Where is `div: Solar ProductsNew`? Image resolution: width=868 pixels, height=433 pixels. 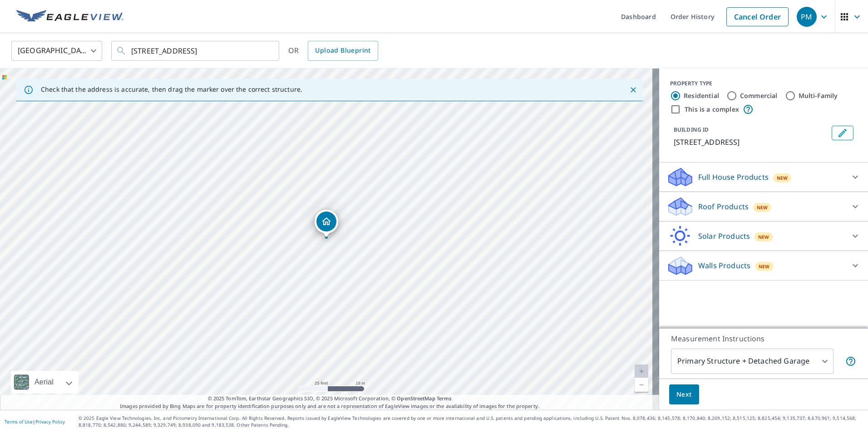 div: Solar ProductsNew is located at coordinates (764, 236).